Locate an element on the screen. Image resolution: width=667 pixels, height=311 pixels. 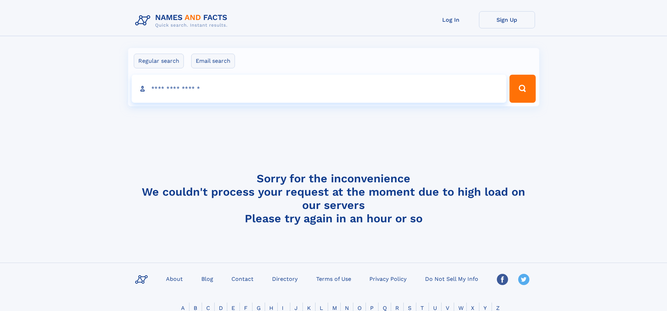
a: Log In is located at coordinates (451, 20).